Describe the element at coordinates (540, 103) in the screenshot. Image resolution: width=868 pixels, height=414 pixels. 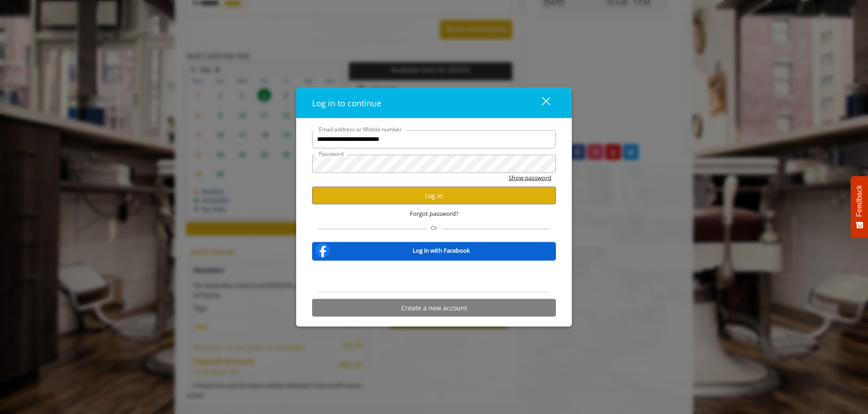
I see `button: close dialog` at that location.